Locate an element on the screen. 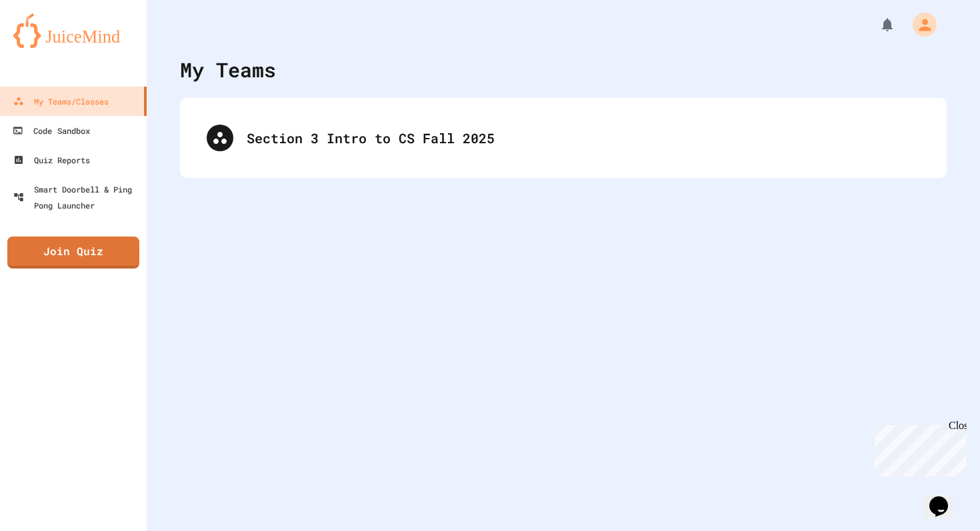 The image size is (980, 531). div: Quiz Reports is located at coordinates (51, 160).